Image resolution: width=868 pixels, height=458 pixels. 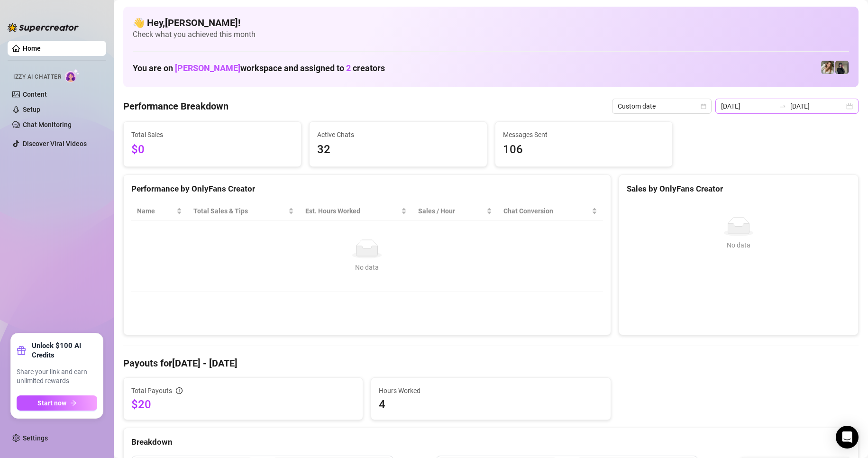 I want to click on input: Start date, so click(x=748, y=106).